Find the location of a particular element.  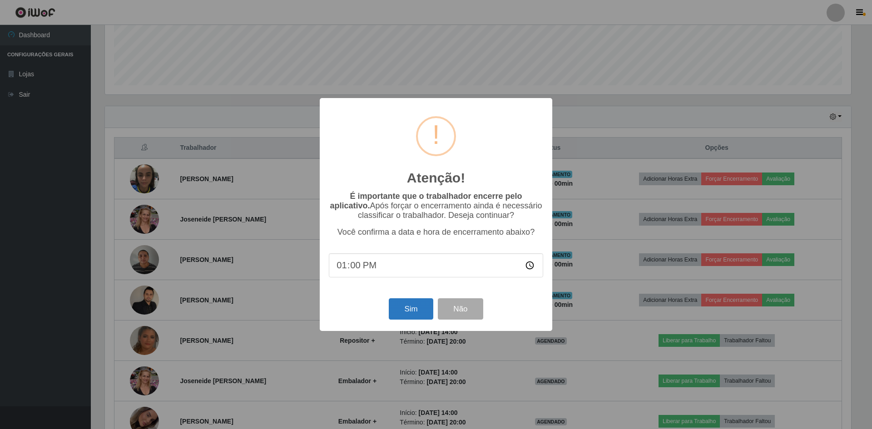

p: Você confirma a data e hora de encerramento abaixo? is located at coordinates (436, 232).